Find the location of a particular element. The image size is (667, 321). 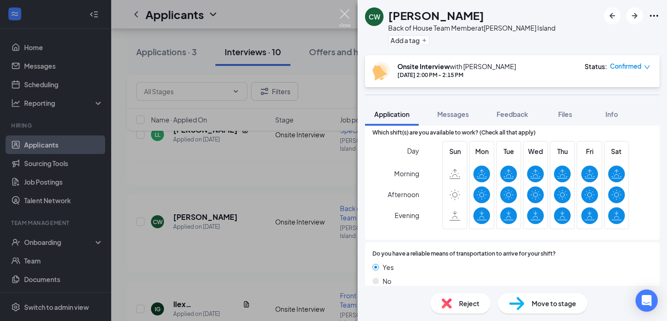

span: Move to stage is located at coordinates (554, 303).